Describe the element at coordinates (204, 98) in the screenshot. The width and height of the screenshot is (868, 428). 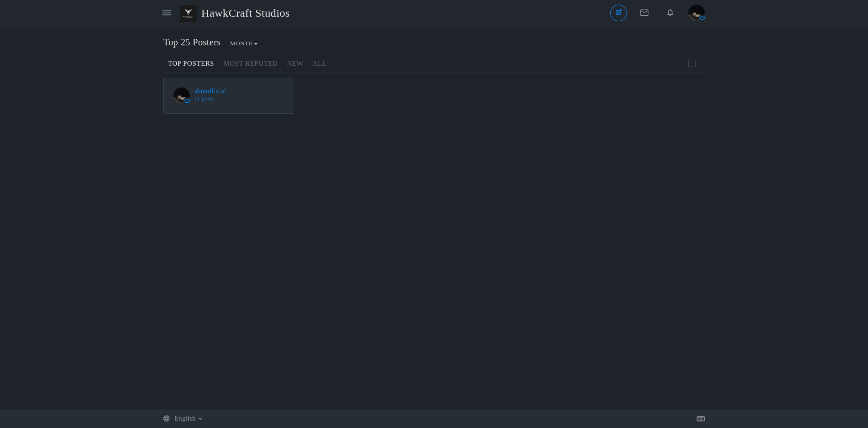
I see `a: 11 posts` at that location.